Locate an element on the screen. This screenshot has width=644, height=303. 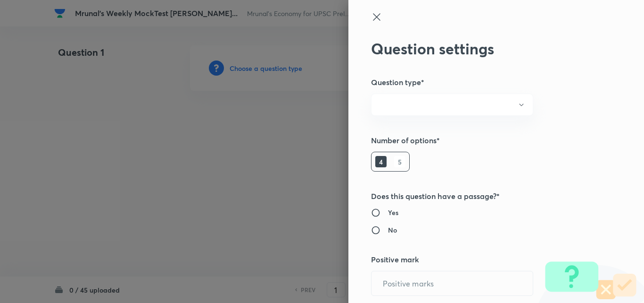
h6: 5 is located at coordinates (399, 162).